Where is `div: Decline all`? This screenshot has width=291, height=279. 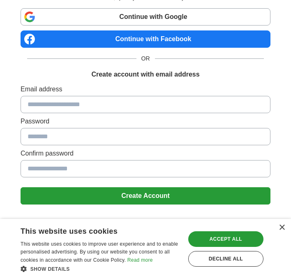 div: Decline all is located at coordinates (226, 259).